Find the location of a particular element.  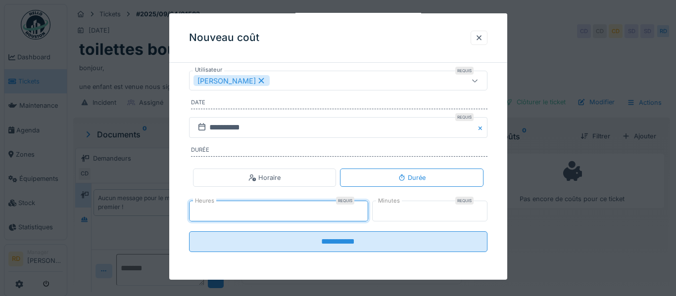

div: Durée is located at coordinates (412, 178).